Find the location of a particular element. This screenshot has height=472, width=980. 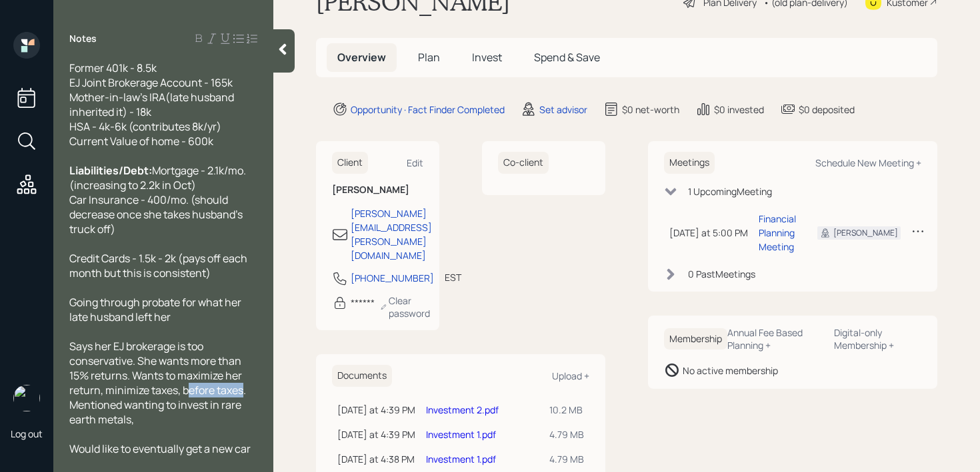

span: Would like to eventually get a new car is located at coordinates (160, 449).